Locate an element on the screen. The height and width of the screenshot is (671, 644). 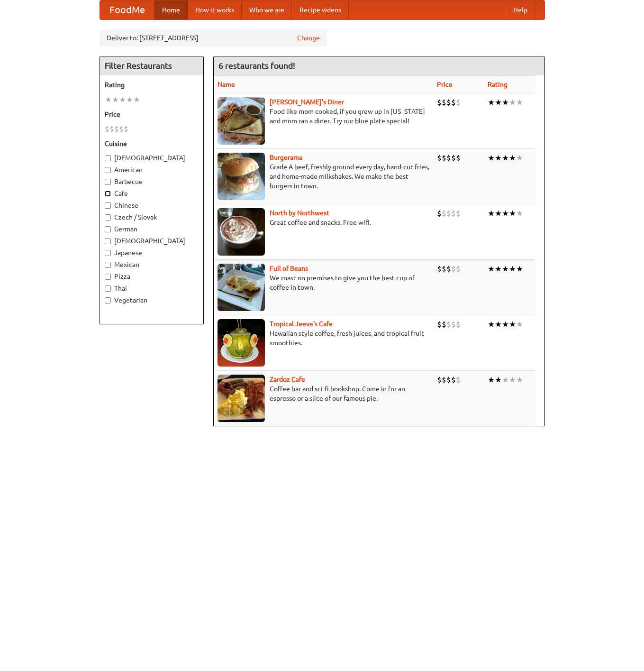
a: Burgerama is located at coordinates (286, 158).